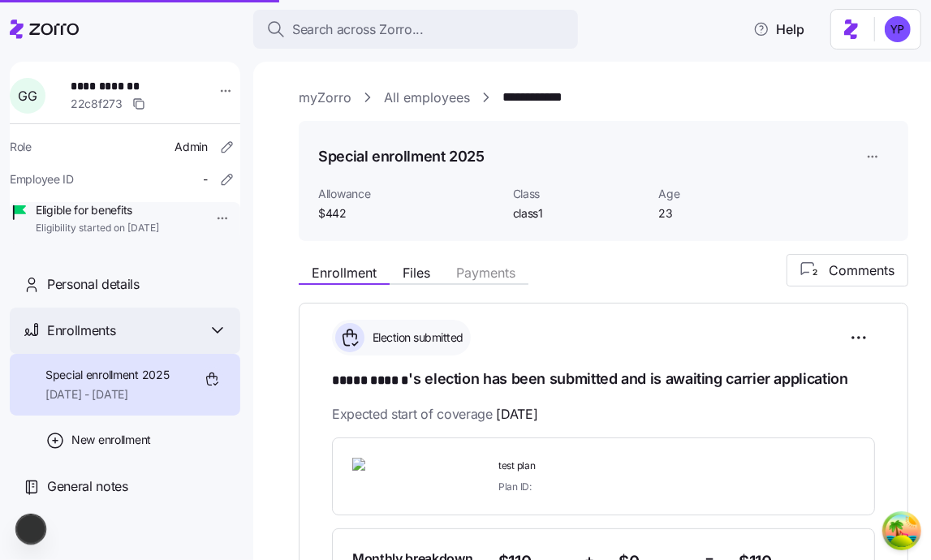 The height and width of the screenshot is (560, 931). Describe the element at coordinates (410, 477) in the screenshot. I see `img: Medical Mutual` at that location.